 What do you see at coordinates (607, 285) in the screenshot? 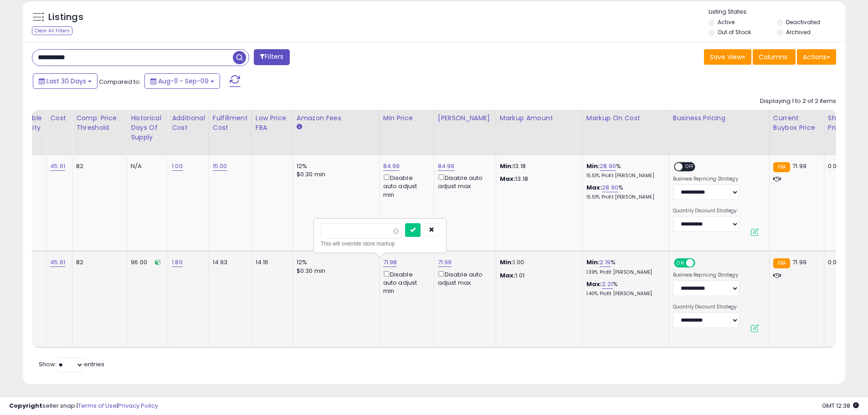
I see `a: 2.21` at bounding box center [607, 285].